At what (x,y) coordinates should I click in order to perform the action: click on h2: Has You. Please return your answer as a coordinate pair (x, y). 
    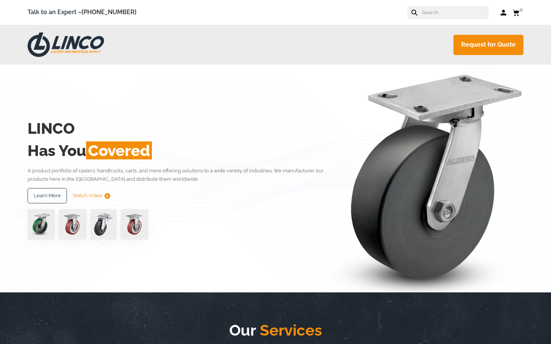
    Looking at the image, I should click on (176, 151).